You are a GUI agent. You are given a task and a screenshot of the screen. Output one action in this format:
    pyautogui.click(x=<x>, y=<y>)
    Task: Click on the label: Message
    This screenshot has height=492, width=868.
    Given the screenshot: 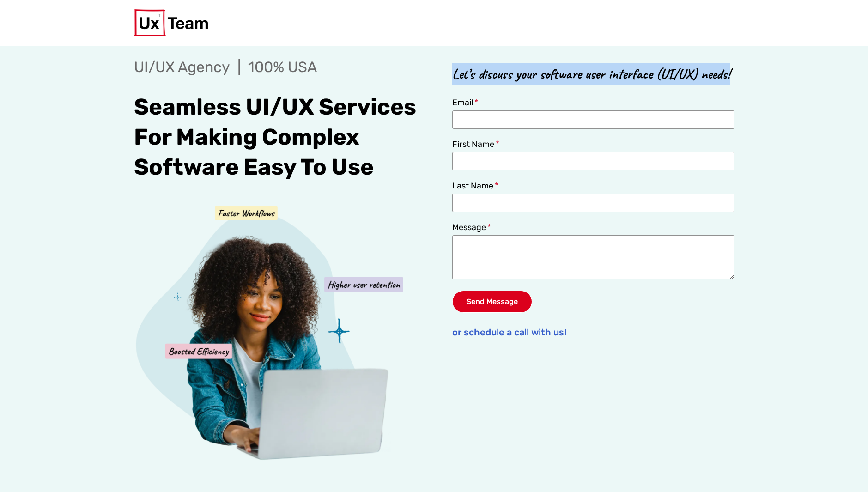 What is the action you would take?
    pyautogui.click(x=472, y=229)
    